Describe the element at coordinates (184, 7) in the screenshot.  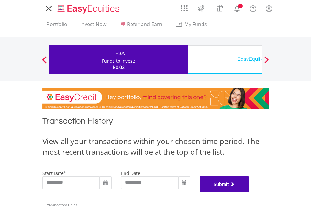
I see `a: AppsGrid` at that location.